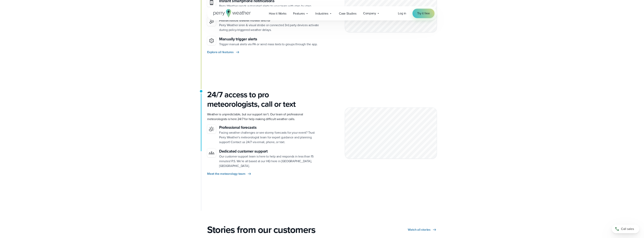 This screenshot has height=238, width=644. Describe the element at coordinates (263, 117) in the screenshot. I see `p: Weather is unpredictable, but our support isn’t. Our team of professional meteorologists is here ...` at that location.